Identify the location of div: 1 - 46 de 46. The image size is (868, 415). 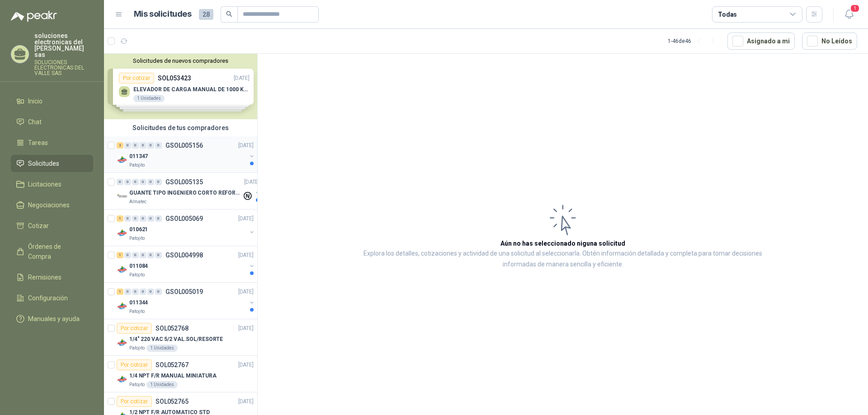
(694, 41).